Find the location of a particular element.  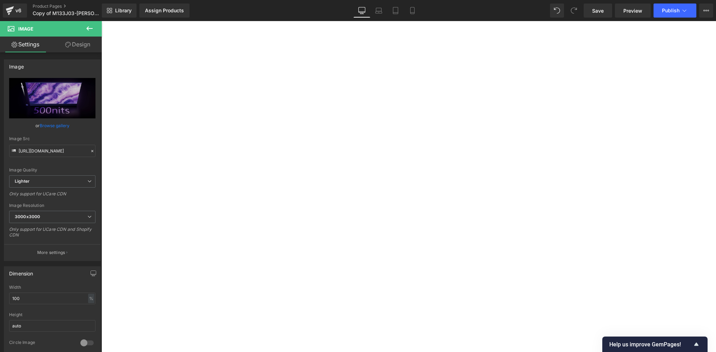

input: Link is located at coordinates (52, 151).